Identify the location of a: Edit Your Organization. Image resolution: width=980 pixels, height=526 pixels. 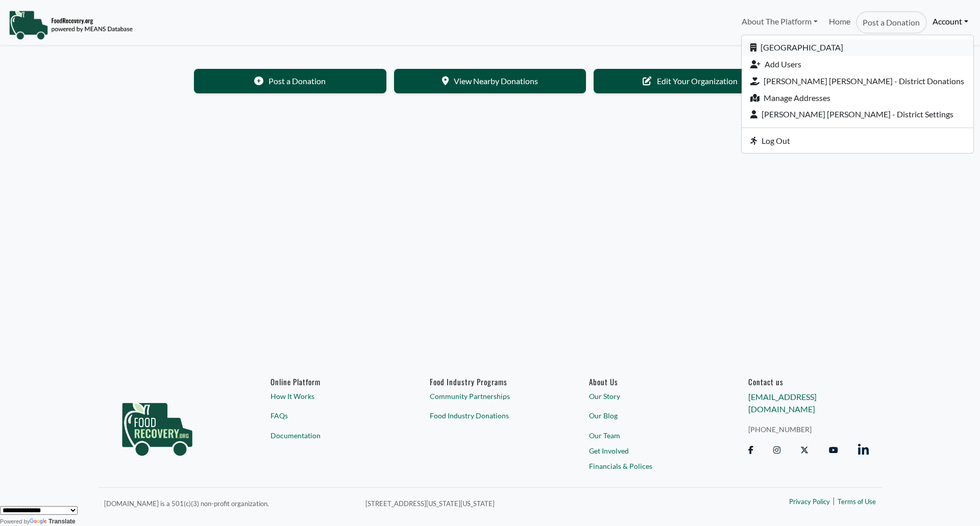
(689, 81).